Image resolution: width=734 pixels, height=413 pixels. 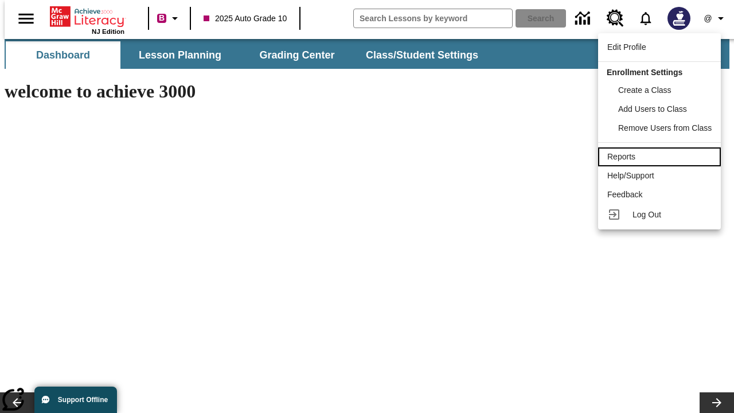 What do you see at coordinates (625, 194) in the screenshot?
I see `span: Feedback` at bounding box center [625, 194].